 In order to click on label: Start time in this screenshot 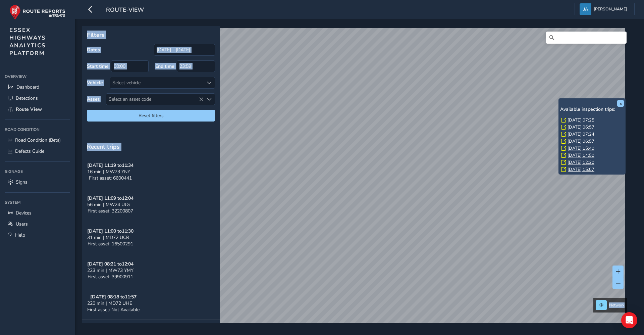, I will do `click(98, 66)`.